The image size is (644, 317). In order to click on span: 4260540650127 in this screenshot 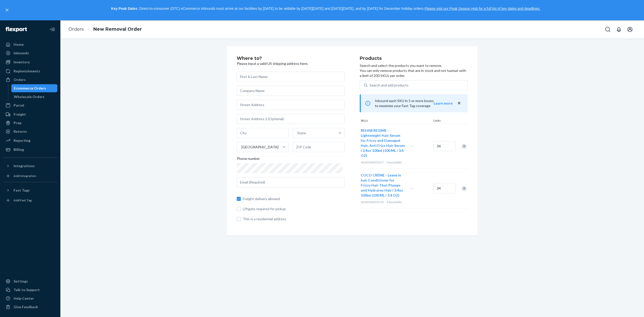, I will do `click(372, 162)`.